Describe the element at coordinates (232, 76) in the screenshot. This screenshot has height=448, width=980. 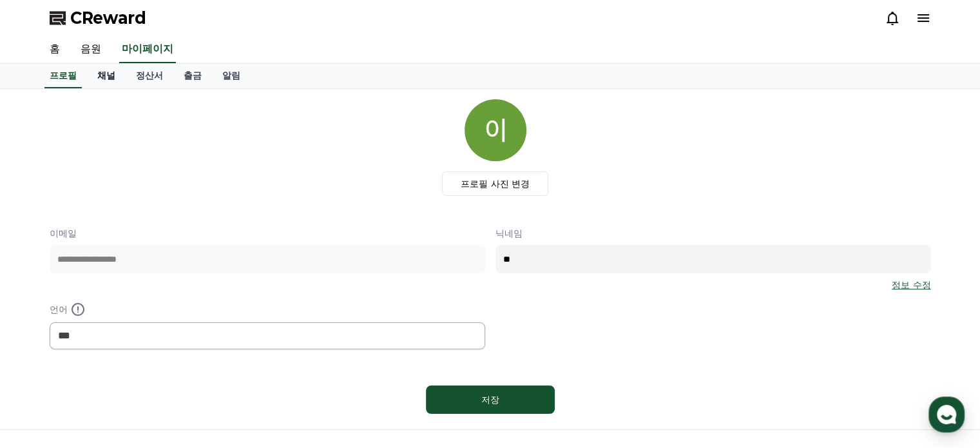
I see `a: 알림` at that location.